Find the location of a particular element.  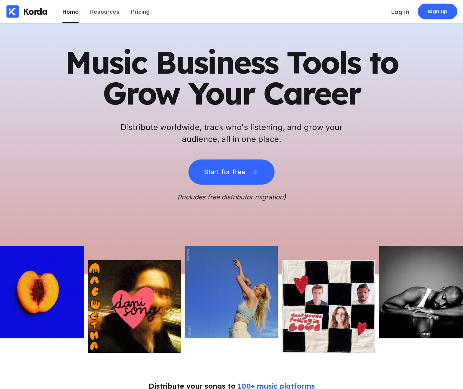

div: Start for free is located at coordinates (225, 172).